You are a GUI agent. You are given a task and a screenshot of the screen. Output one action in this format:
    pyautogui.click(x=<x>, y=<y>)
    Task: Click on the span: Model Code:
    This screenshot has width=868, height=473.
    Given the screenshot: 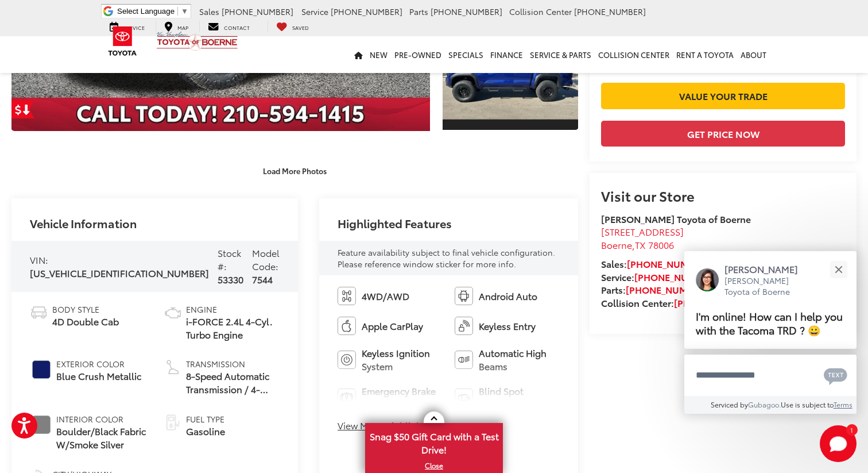 What is the action you would take?
    pyautogui.click(x=266, y=259)
    